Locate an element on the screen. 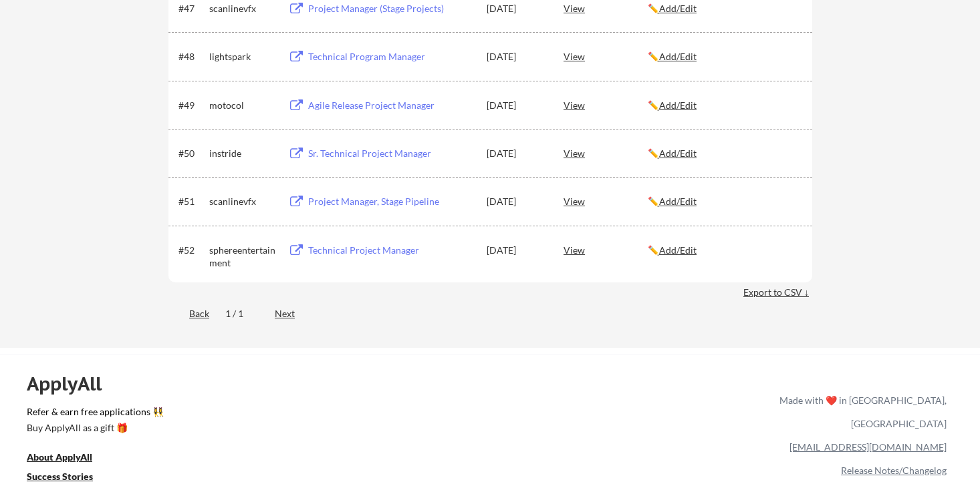 This screenshot has width=980, height=504. div: motocol is located at coordinates (243, 105).